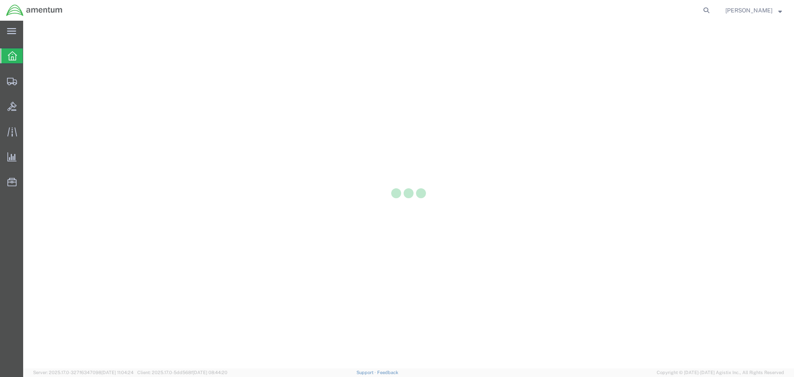 Image resolution: width=794 pixels, height=377 pixels. Describe the element at coordinates (34, 10) in the screenshot. I see `img: logo` at that location.